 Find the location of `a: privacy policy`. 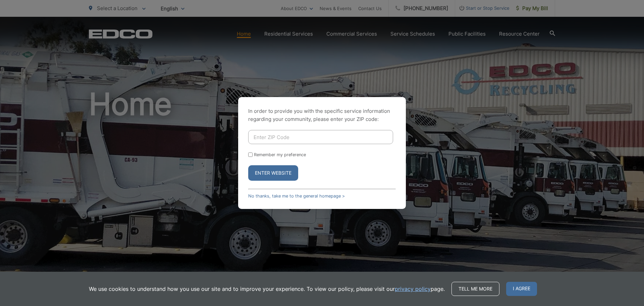

a: privacy policy is located at coordinates (413, 288).